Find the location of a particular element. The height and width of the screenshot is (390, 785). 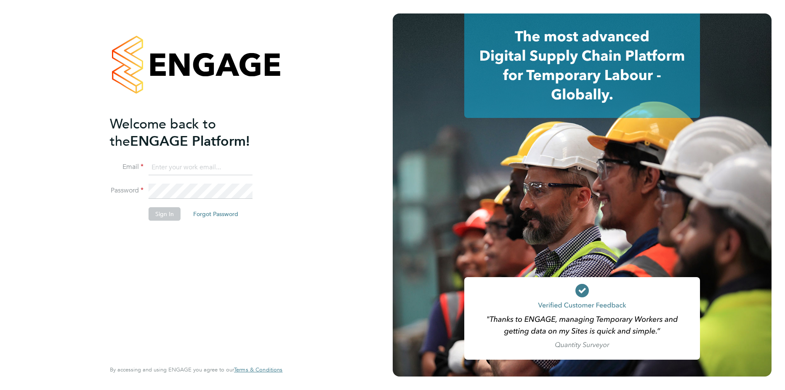

button: Forgot Password is located at coordinates (216, 214).